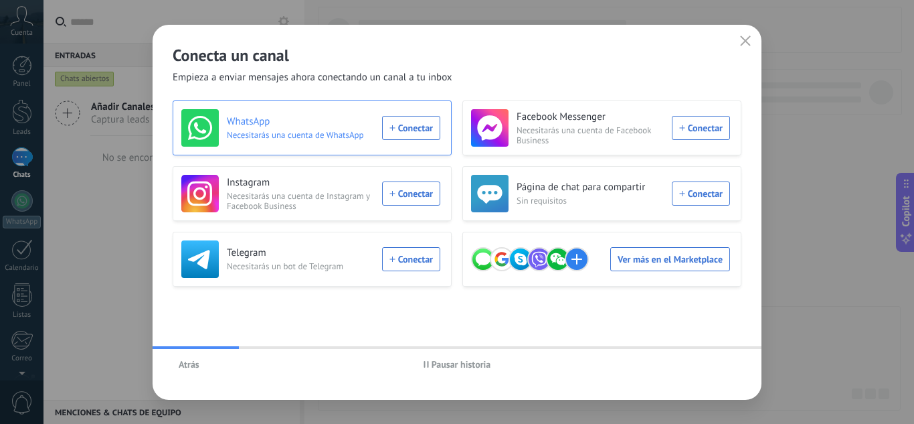  Describe the element at coordinates (590, 135) in the screenshot. I see `span: Necesitarás una cuenta de Facebook Business` at that location.